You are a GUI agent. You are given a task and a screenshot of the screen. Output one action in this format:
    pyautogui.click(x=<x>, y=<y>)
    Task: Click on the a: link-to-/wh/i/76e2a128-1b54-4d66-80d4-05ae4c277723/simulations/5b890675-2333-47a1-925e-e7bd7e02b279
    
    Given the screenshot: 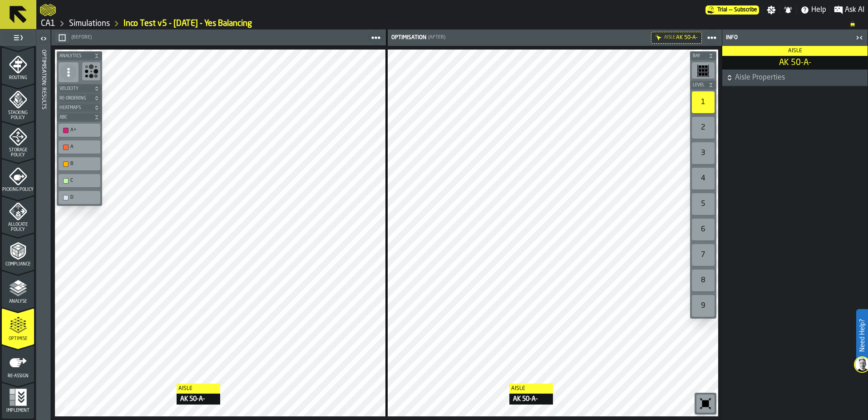 What is the action you would take?
    pyautogui.click(x=187, y=24)
    